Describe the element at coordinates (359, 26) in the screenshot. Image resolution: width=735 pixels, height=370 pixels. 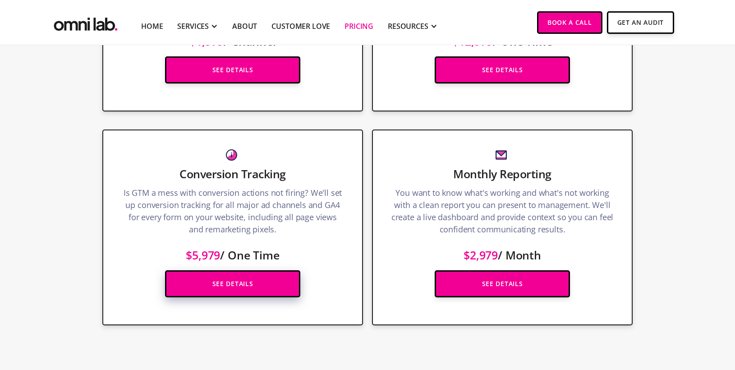
I see `a: Pricing` at that location.